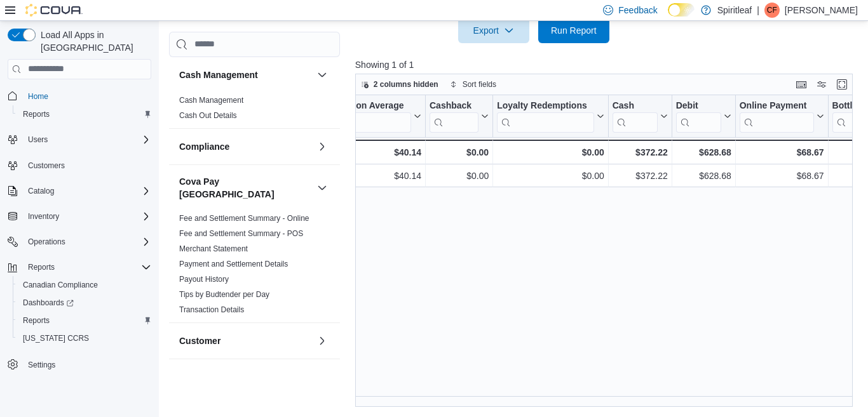 The height and width of the screenshot is (417, 868). I want to click on div: Cash Management, so click(254, 110).